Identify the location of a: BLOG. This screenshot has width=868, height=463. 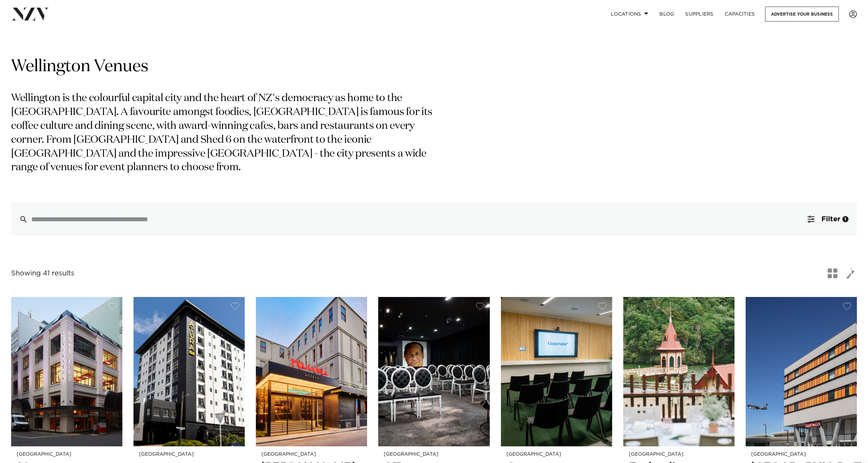
(667, 14).